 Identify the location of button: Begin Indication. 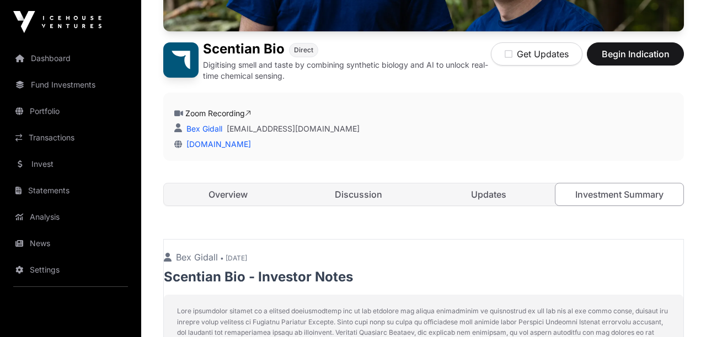
(635, 54).